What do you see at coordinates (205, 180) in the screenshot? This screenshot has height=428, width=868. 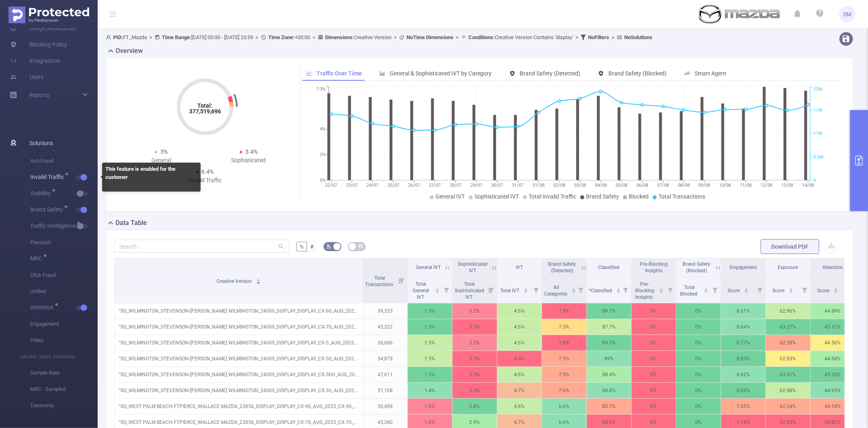 I see `div: Invalid Traffic` at bounding box center [205, 180].